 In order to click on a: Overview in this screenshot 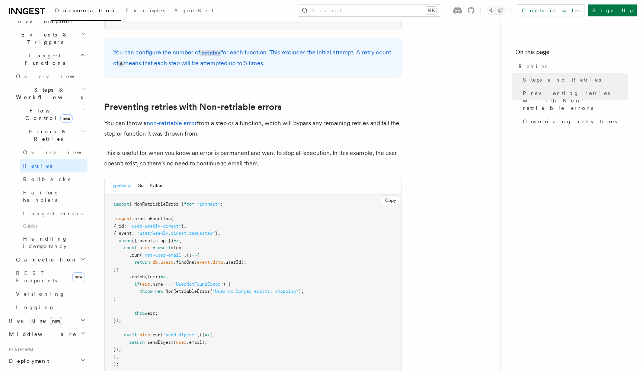, I will do `click(50, 76)`.